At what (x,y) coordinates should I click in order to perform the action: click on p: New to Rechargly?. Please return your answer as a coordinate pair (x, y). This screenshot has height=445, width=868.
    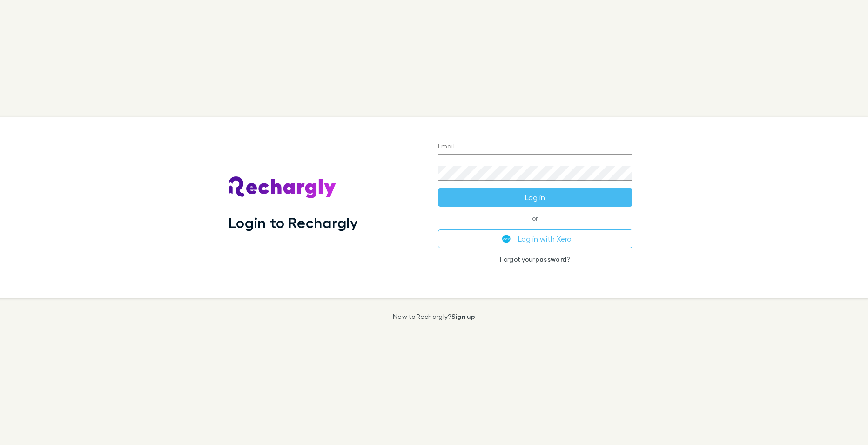
    Looking at the image, I should click on (434, 317).